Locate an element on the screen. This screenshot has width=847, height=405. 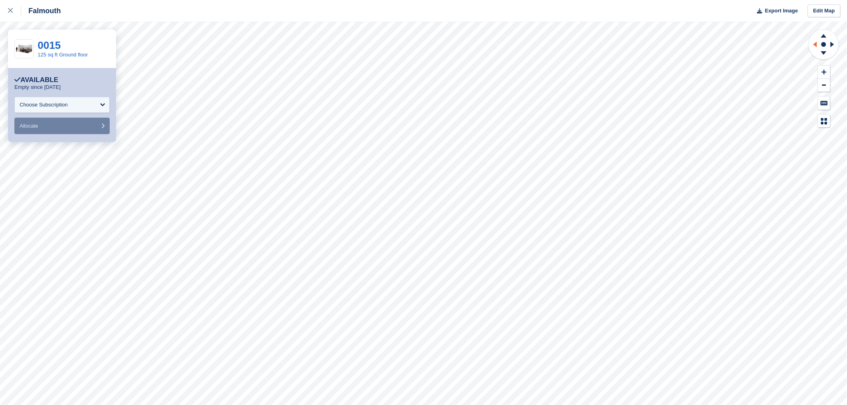
button: Export Image is located at coordinates (775, 11).